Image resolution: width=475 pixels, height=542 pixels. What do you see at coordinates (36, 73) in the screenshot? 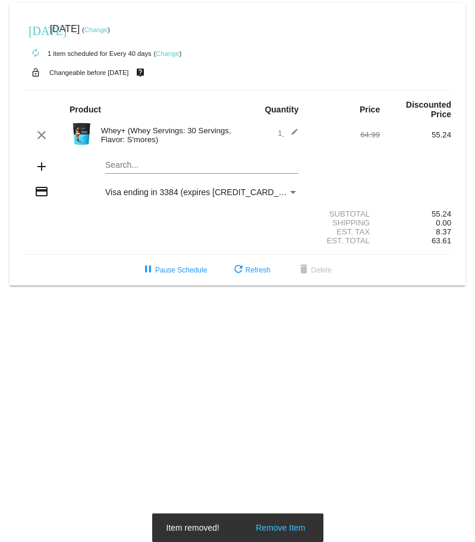
I see `mat-icon: lock_open` at bounding box center [36, 73].